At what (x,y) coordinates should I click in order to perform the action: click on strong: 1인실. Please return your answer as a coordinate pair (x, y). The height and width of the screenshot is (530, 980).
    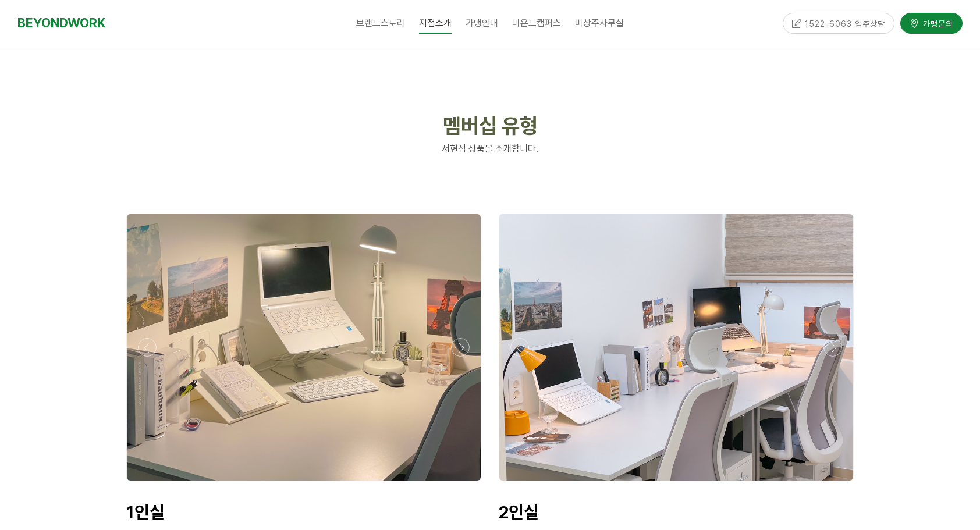
    Looking at the image, I should click on (145, 512).